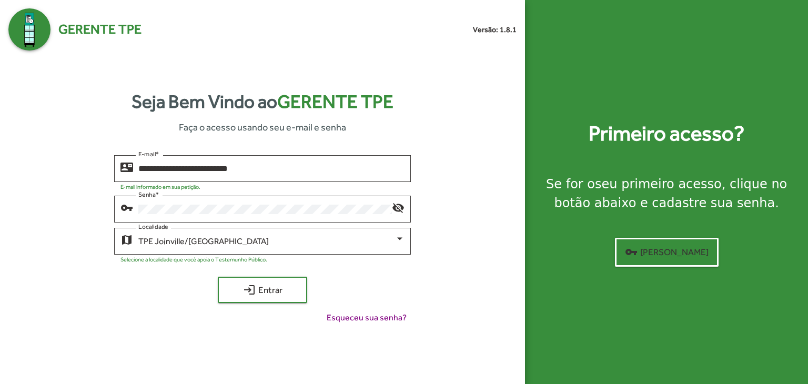 This screenshot has height=384, width=808. I want to click on mat-icon: contact_mail, so click(127, 167).